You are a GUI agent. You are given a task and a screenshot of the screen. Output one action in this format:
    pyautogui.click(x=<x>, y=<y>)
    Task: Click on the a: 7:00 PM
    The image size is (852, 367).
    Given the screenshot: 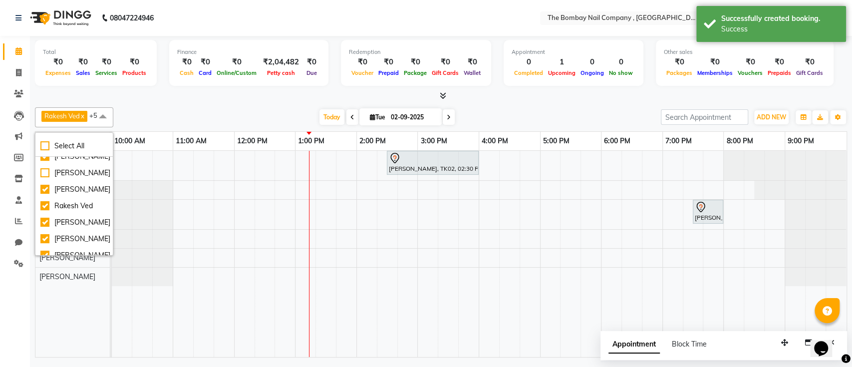 What is the action you would take?
    pyautogui.click(x=678, y=141)
    